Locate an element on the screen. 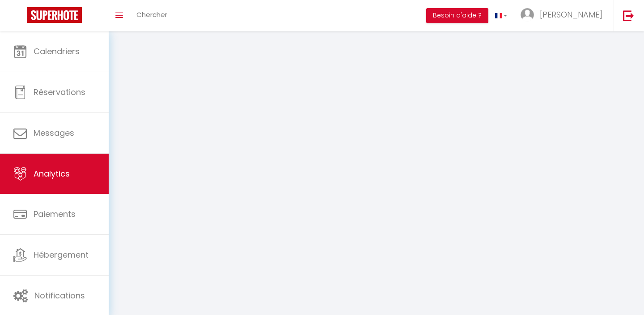 This screenshot has width=644, height=315. span: Analytics is located at coordinates (52, 173).